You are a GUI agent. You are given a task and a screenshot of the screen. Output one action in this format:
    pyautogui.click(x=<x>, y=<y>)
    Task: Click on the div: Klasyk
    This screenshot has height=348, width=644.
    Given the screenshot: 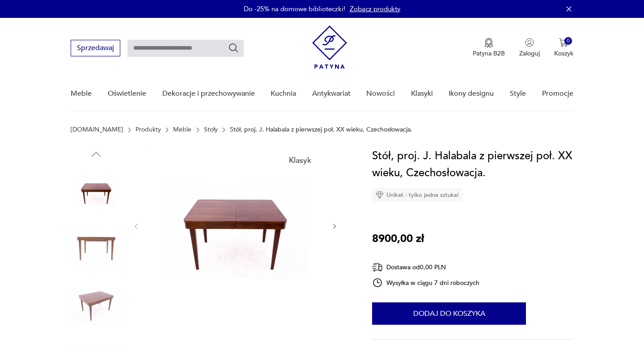 What is the action you would take?
    pyautogui.click(x=300, y=160)
    